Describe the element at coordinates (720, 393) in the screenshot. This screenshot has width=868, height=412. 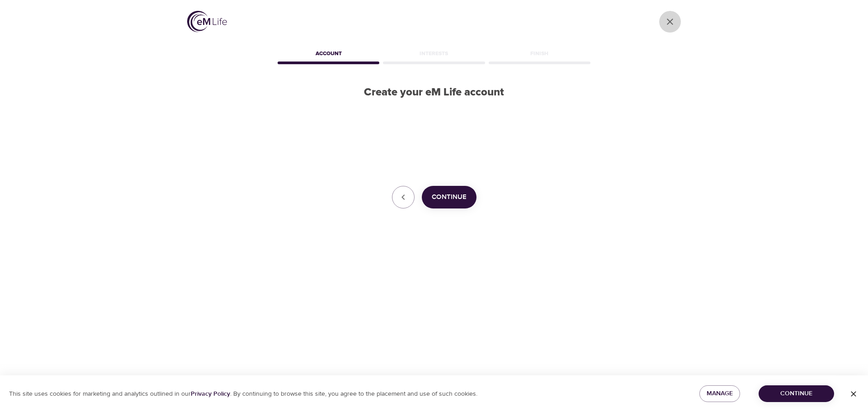
I see `button: Manage` at that location.